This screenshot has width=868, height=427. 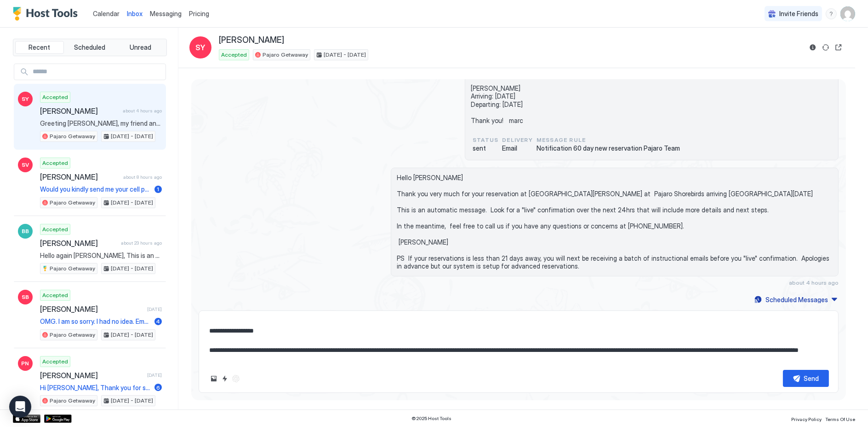 I want to click on button: Quick reply, so click(x=225, y=379).